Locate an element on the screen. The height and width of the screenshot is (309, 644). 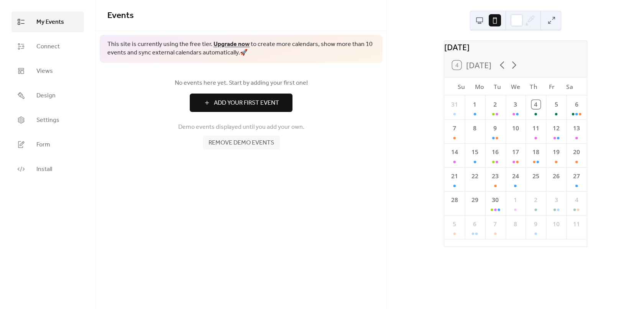
div: 14 is located at coordinates (454, 152).